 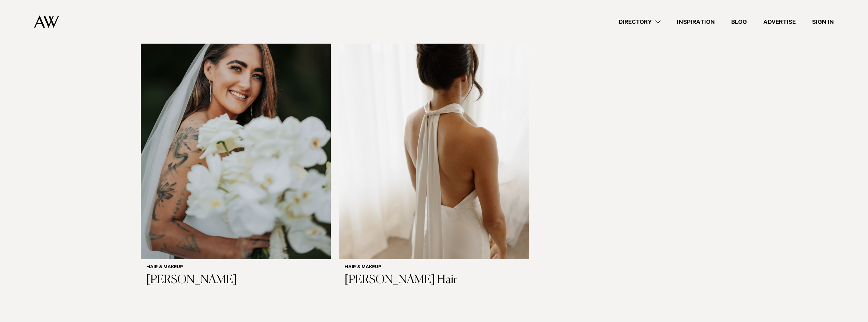 I want to click on a: Directory, so click(x=639, y=22).